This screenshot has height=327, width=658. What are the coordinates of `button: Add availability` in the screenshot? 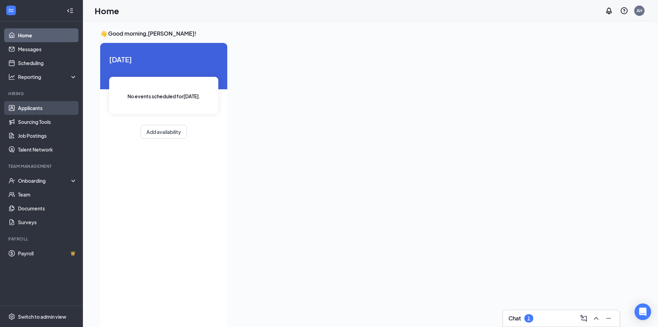 It's located at (164, 132).